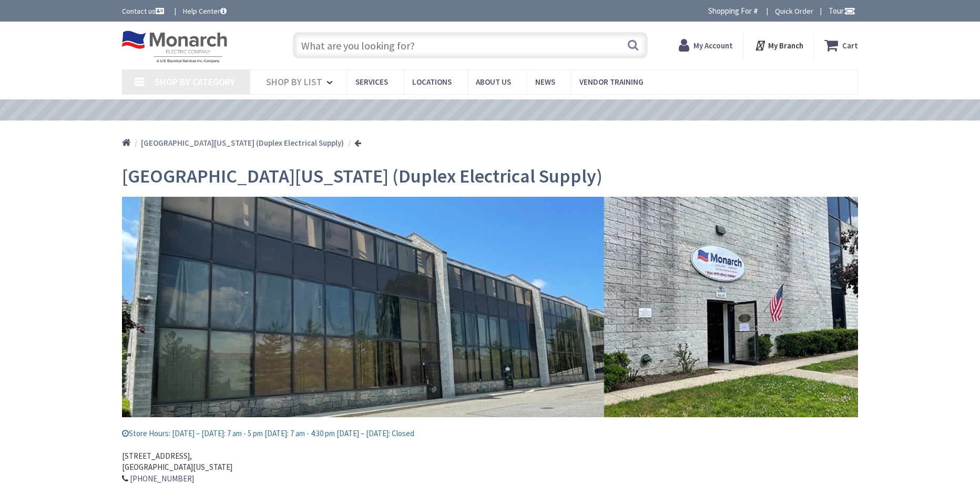 The image size is (980, 483). I want to click on strong: My Account, so click(713, 45).